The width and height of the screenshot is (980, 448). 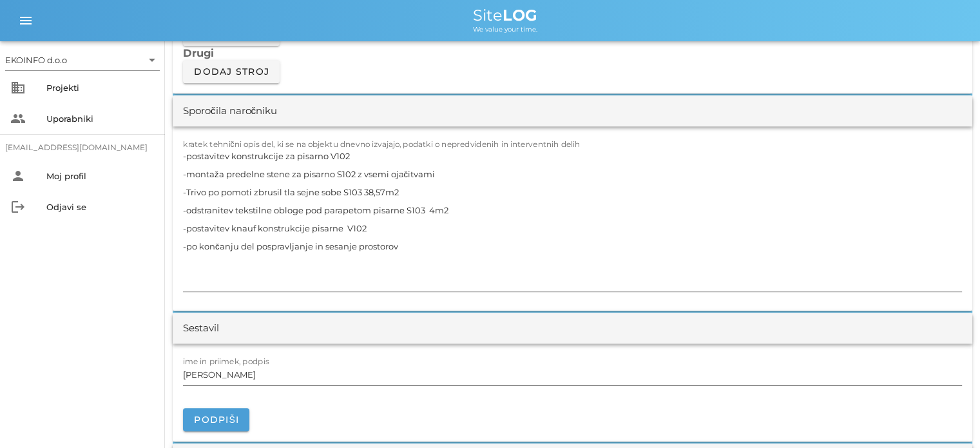 I want to click on div: Moj profil, so click(x=100, y=176).